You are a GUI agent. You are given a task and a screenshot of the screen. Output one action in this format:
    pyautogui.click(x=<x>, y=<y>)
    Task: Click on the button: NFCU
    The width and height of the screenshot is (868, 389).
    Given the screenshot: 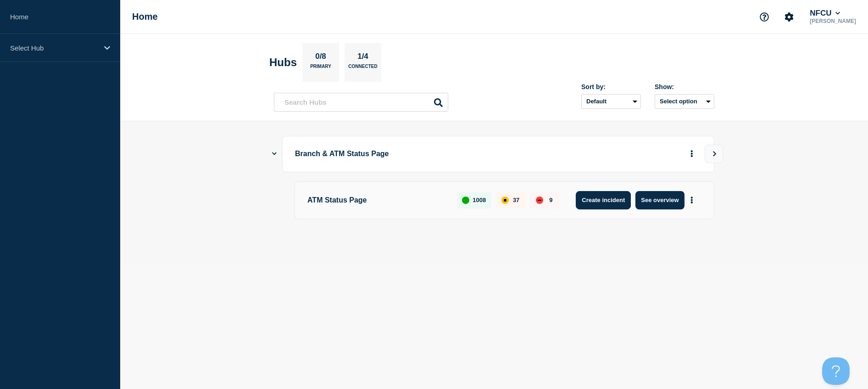 What is the action you would take?
    pyautogui.click(x=824, y=13)
    